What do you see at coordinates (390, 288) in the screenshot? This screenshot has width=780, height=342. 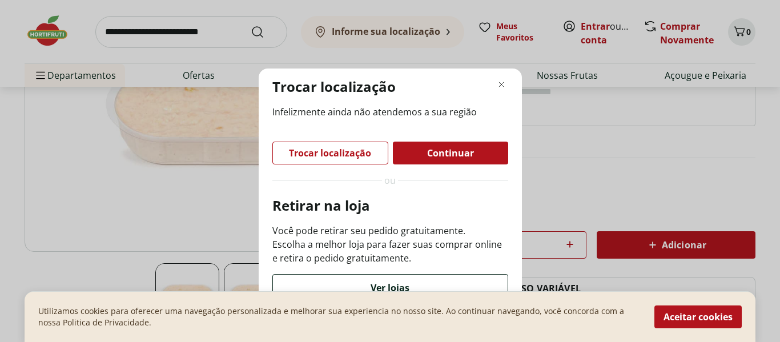 I see `span: Ver lojas` at bounding box center [390, 288].